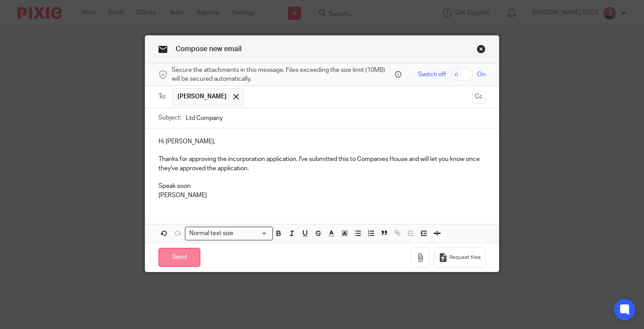 This screenshot has height=329, width=644. What do you see at coordinates (229, 233) in the screenshot?
I see `div: Search for option` at bounding box center [229, 233].